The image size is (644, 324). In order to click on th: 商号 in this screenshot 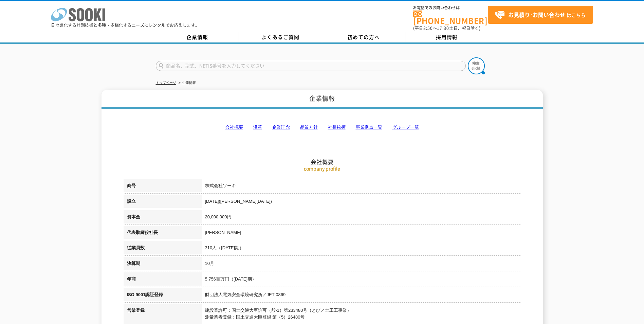, I will do `click(163, 187)`.